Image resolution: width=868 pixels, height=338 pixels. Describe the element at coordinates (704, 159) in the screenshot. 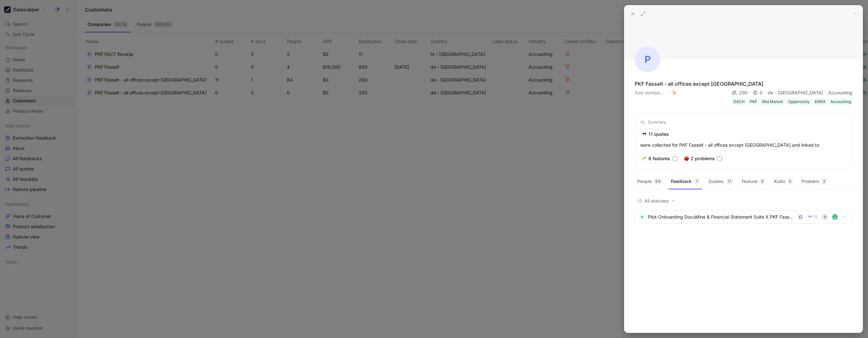

I see `div: 2 problems` at that location.